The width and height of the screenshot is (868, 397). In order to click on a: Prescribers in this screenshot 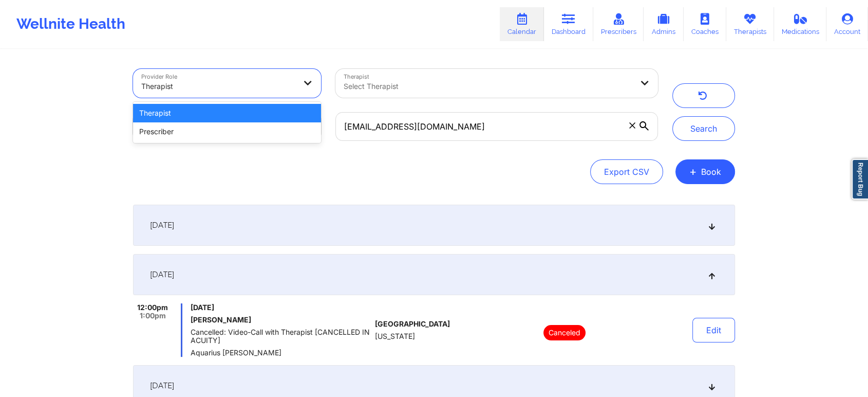, I will do `click(618, 24)`.